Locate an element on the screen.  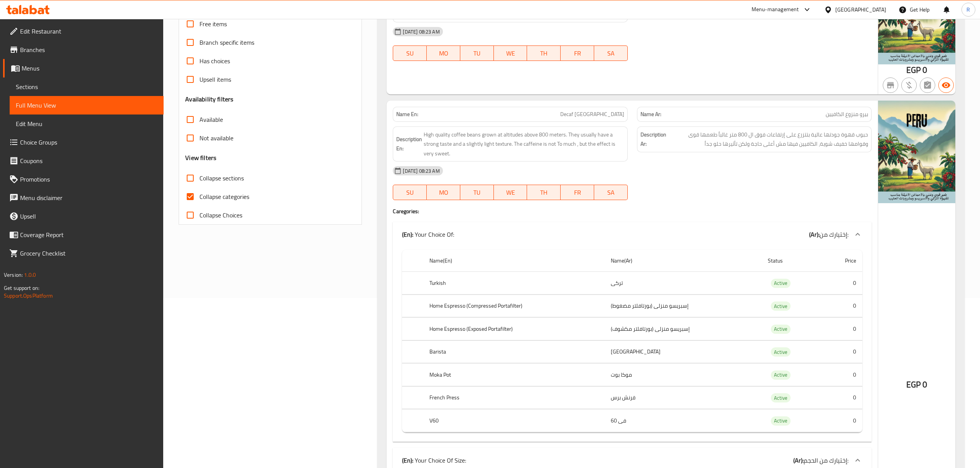
button: WE is located at coordinates (510, 53).